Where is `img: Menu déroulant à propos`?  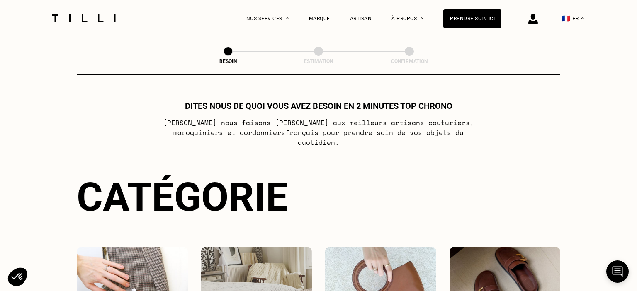
img: Menu déroulant à propos is located at coordinates (421, 18).